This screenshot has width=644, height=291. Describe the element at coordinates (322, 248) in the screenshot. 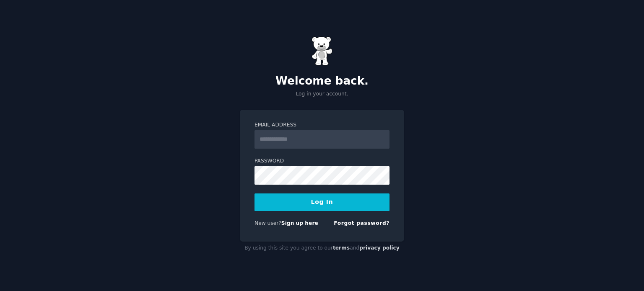

I see `div: By using this site you agree to our and` at that location.